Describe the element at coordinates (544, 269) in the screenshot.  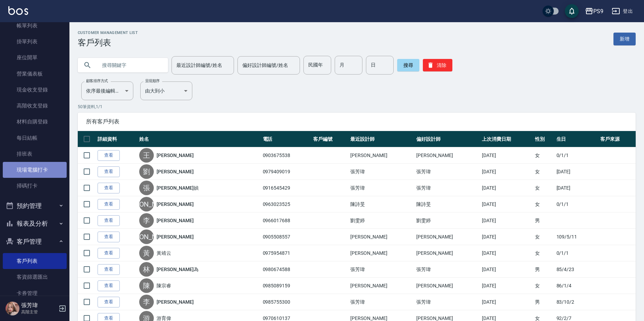
I see `td: 男` at that location.